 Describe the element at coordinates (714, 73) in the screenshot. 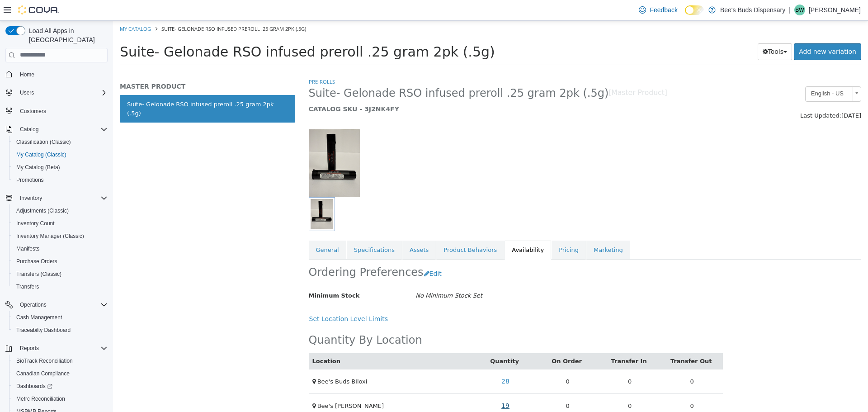

I see `span: English - US` at that location.